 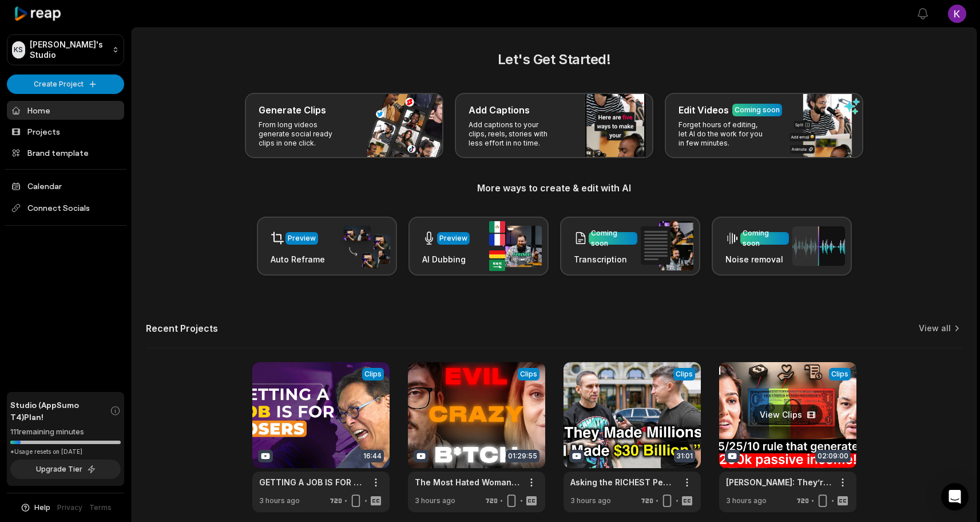 I want to click on a: View all, so click(x=935, y=329).